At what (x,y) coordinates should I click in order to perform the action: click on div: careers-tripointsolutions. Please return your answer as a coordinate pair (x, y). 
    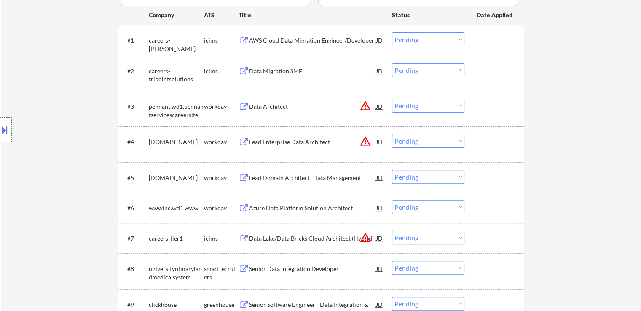
    Looking at the image, I should click on (176, 75).